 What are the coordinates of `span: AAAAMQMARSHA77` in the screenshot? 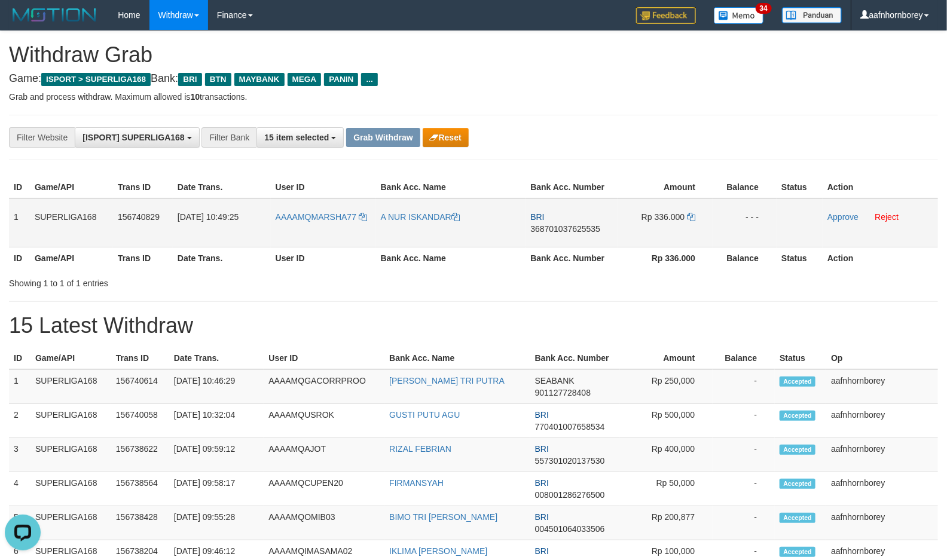 It's located at (315, 217).